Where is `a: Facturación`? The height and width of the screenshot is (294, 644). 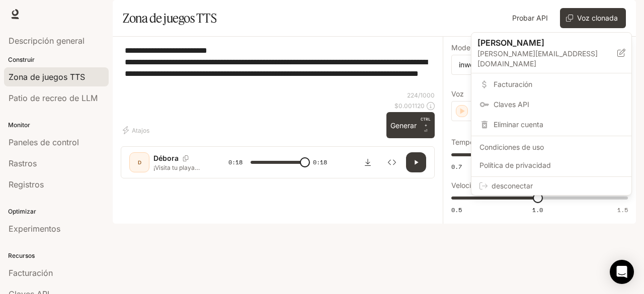
a: Facturación is located at coordinates (551, 84).